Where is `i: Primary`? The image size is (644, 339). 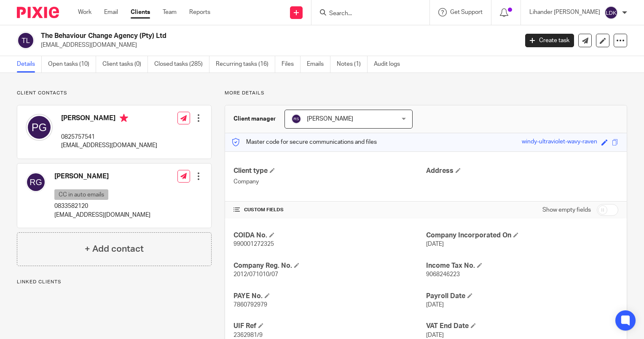
i: Primary is located at coordinates (124, 118).